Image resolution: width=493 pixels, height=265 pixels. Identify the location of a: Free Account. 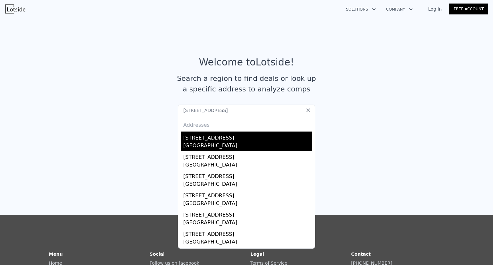
(469, 9).